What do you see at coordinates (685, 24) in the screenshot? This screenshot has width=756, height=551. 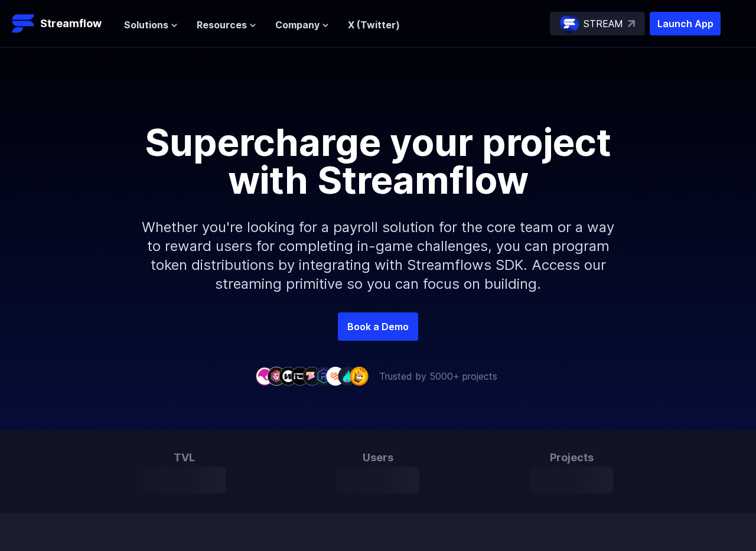 I see `p: Launch App` at bounding box center [685, 24].